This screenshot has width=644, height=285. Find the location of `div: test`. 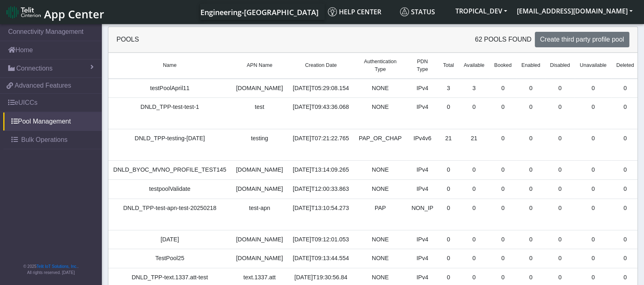

div: test is located at coordinates (260, 107).